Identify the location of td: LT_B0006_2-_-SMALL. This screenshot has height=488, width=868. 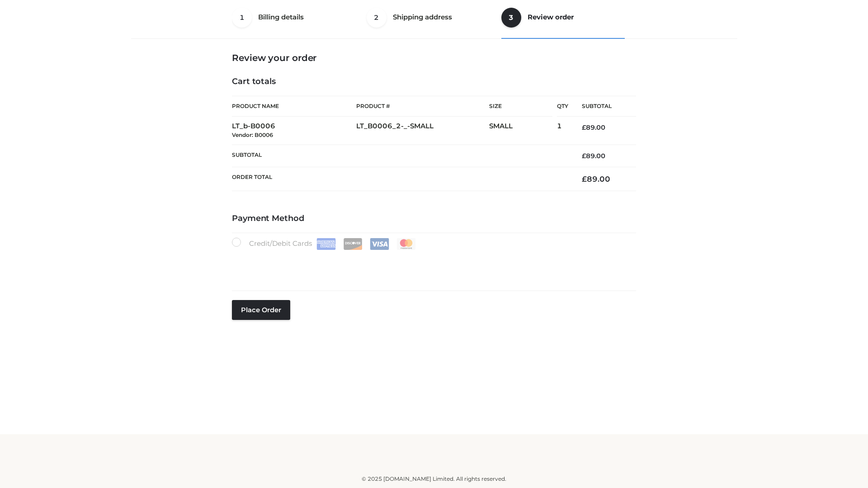
(422, 131).